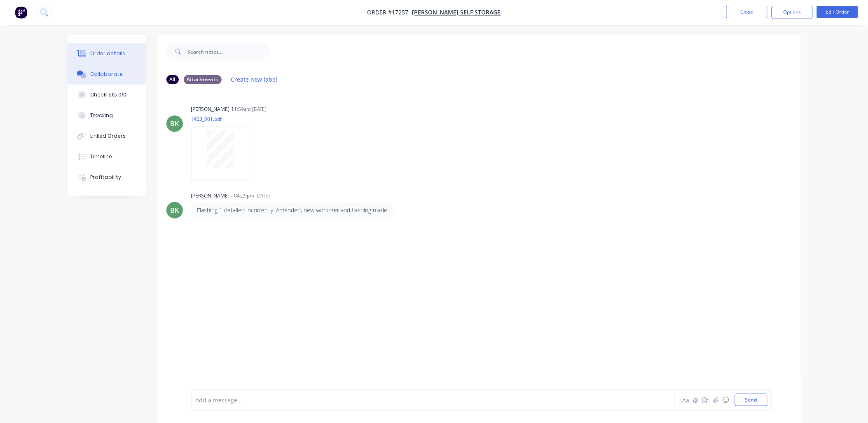 The image size is (868, 423). I want to click on button: Aa, so click(687, 400).